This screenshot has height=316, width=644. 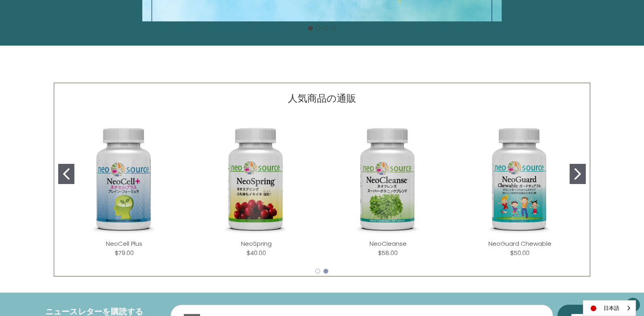 I want to click on div: NeoGuard Chewable, so click(x=520, y=189).